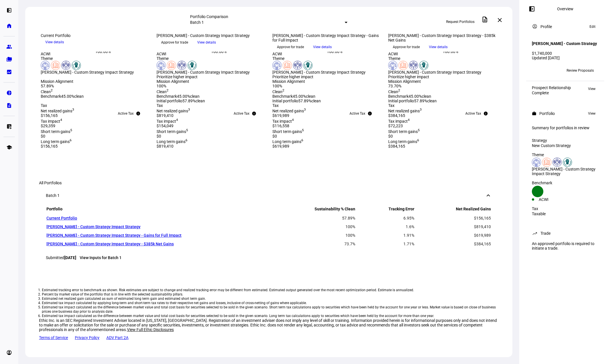 This screenshot has height=364, width=611. What do you see at coordinates (592, 114) in the screenshot?
I see `span: View` at bounding box center [592, 114].